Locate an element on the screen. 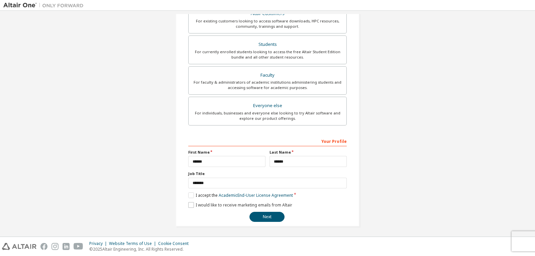 This screenshot has width=535, height=256. div: Faculty is located at coordinates (267, 75).